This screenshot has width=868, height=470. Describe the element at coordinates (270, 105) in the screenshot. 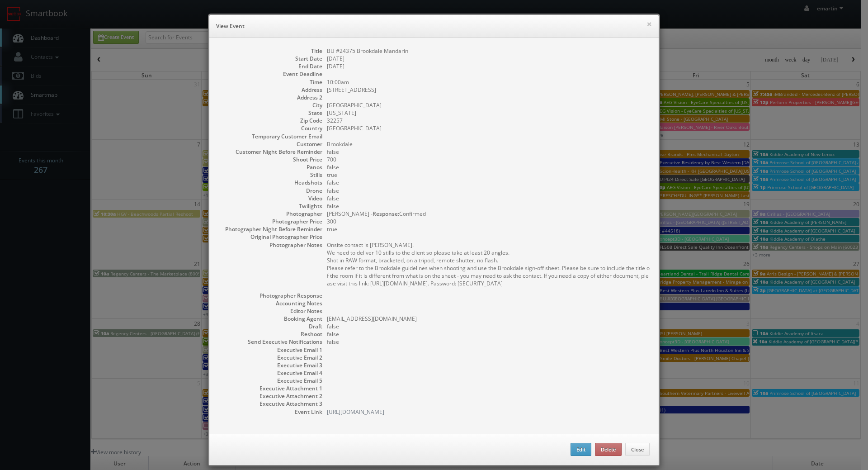

I see `dt: City` at that location.